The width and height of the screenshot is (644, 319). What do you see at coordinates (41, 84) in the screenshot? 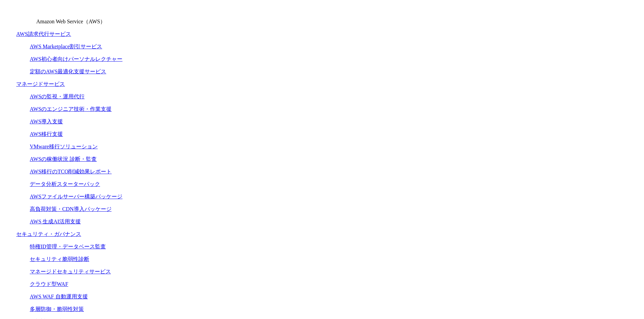
I see `a: マネージドサービス` at bounding box center [41, 84].